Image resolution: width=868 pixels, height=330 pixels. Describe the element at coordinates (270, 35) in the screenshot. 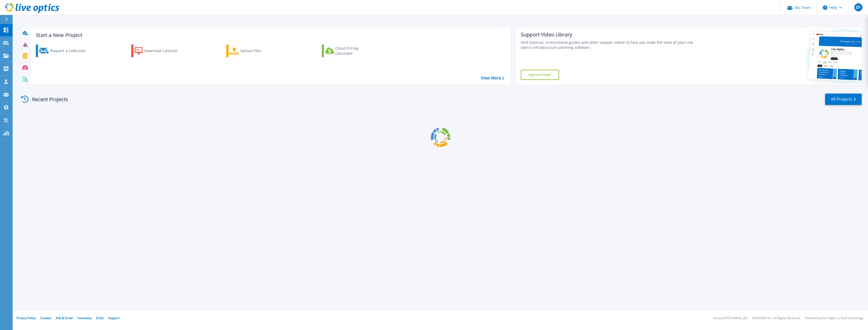

I see `h3: Start a New Project` at that location.